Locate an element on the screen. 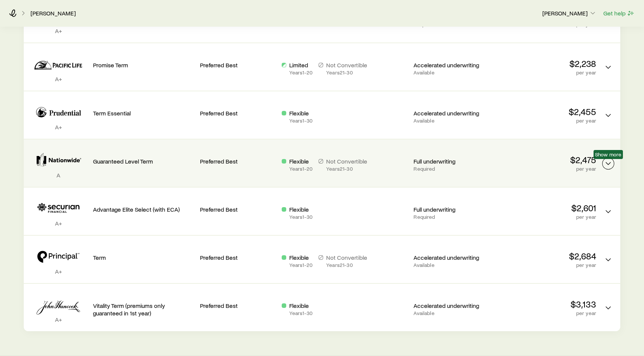 Image resolution: width=644 pixels, height=356 pixels. button: Get help is located at coordinates (619, 13).